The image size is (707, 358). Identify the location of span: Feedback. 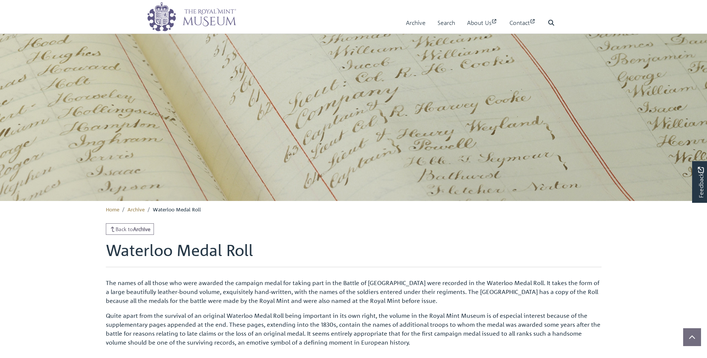
(700, 182).